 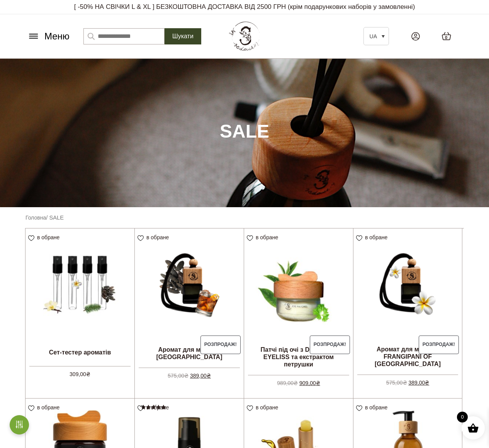 I want to click on span: UA, so click(x=373, y=36).